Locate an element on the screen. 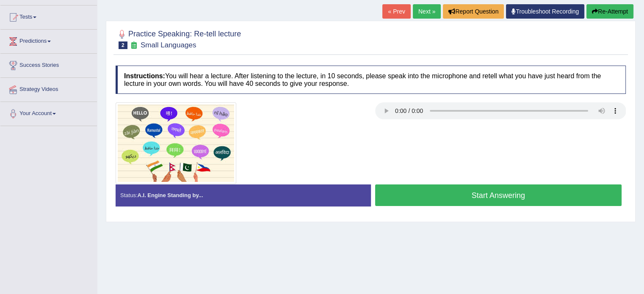 This screenshot has height=294, width=644. div: Status: is located at coordinates (243, 195).